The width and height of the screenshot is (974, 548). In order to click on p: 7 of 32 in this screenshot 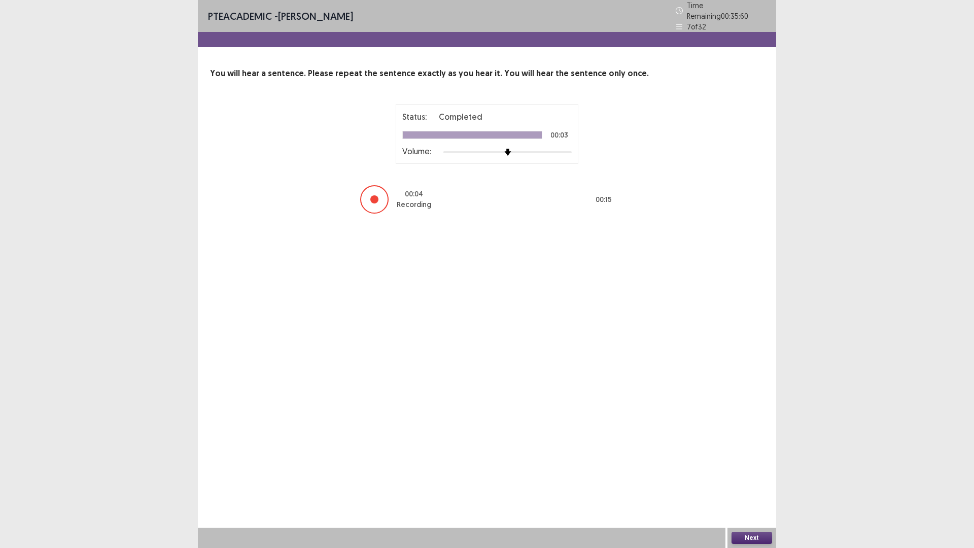, I will do `click(697, 26)`.